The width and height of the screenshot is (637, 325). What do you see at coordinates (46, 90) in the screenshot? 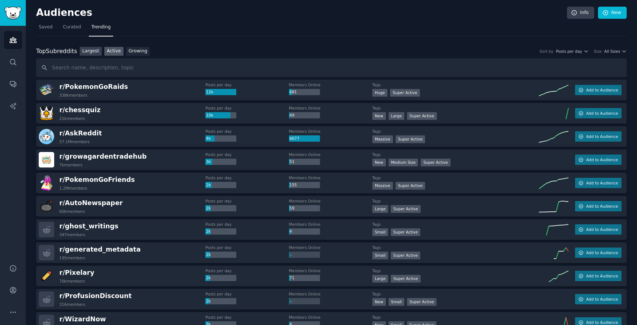
I see `img: PokemonGoRaids` at bounding box center [46, 90].